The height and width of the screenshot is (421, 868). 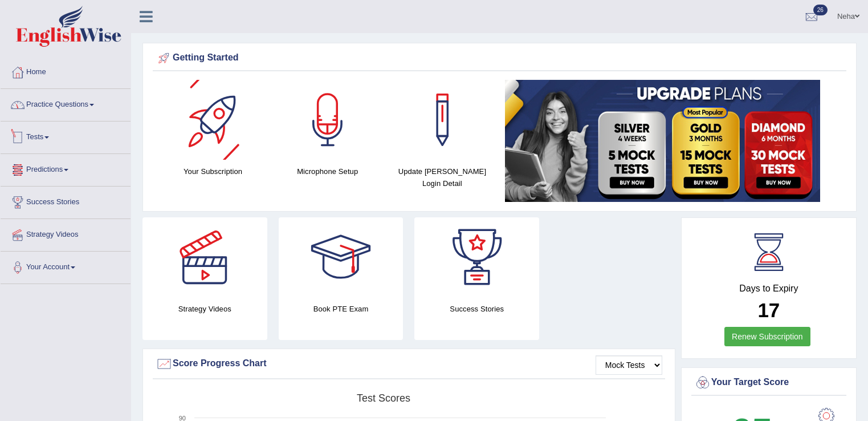 What do you see at coordinates (65, 266) in the screenshot?
I see `a: Your Account` at bounding box center [65, 266].